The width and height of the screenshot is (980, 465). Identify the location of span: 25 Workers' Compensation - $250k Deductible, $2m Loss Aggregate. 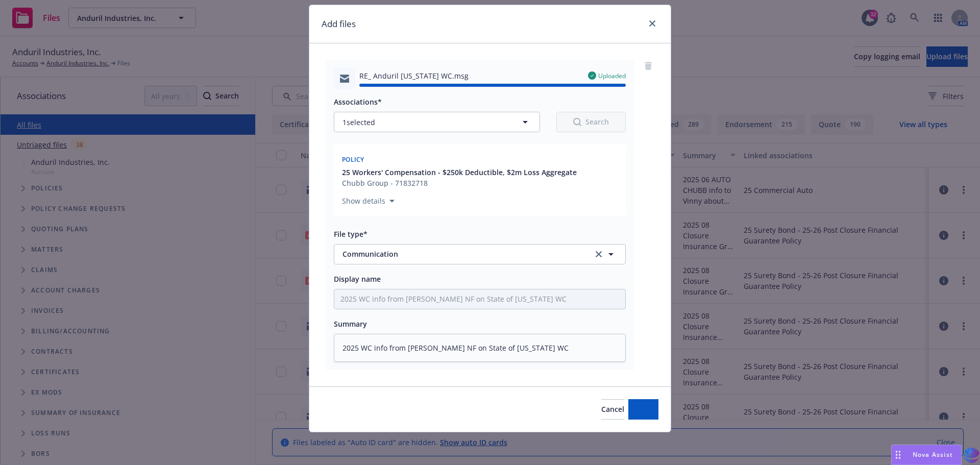
(459, 172).